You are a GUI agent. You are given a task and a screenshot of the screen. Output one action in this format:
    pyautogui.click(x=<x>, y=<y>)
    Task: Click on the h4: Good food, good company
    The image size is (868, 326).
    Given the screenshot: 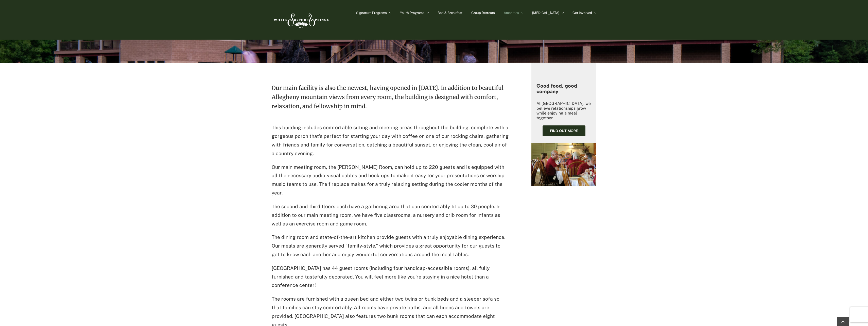 What is the action you would take?
    pyautogui.click(x=564, y=89)
    